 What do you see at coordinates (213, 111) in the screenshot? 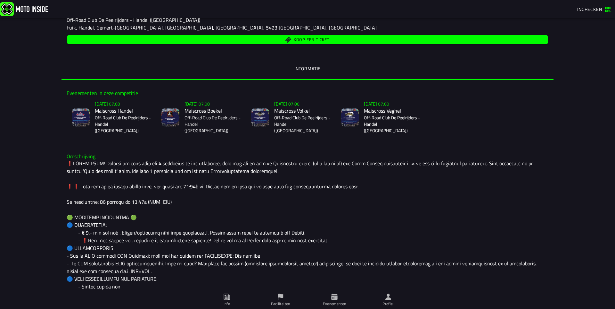
I see `h2: Maiscross Boekel` at bounding box center [213, 111].